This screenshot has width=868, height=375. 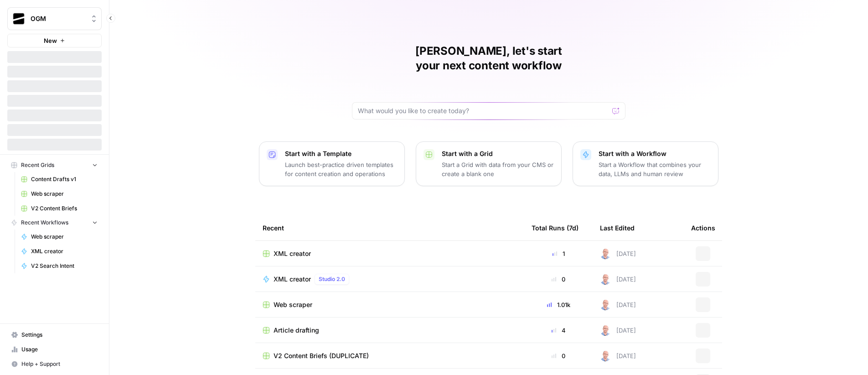 What do you see at coordinates (341, 169) in the screenshot?
I see `p: Launch best-practice driven templates for content creation and operations` at bounding box center [341, 169].